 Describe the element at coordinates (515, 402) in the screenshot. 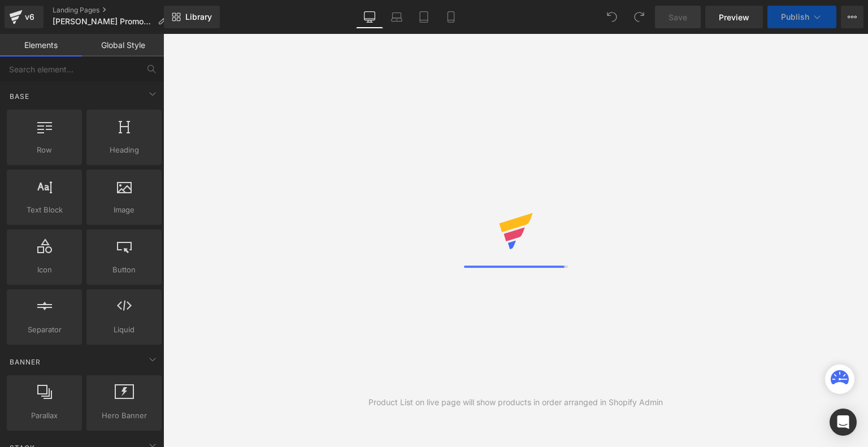

I see `div: Product List on live page will show products in order arranged in Shopify Admin` at that location.